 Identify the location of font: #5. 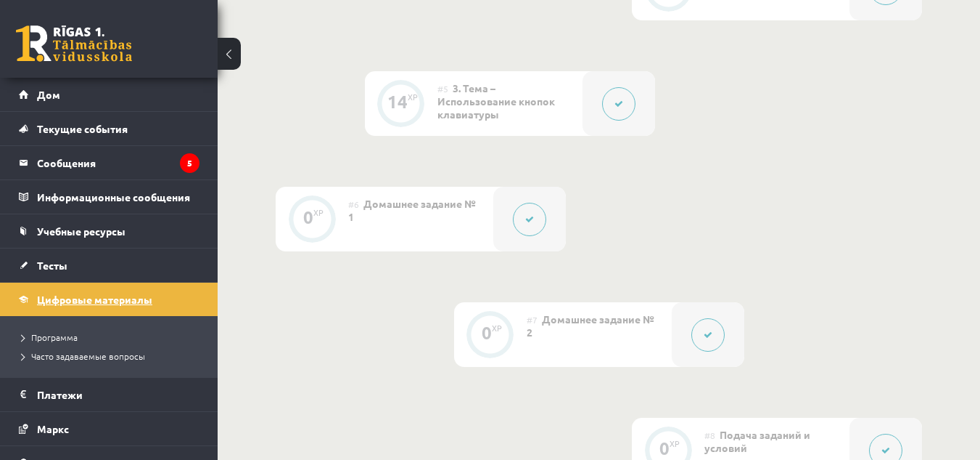
(443, 89).